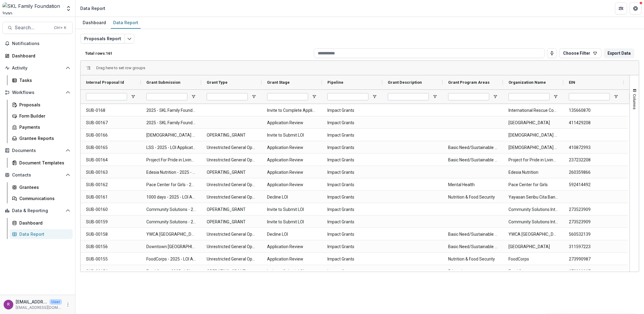  I want to click on a: Grantee Reports, so click(41, 138).